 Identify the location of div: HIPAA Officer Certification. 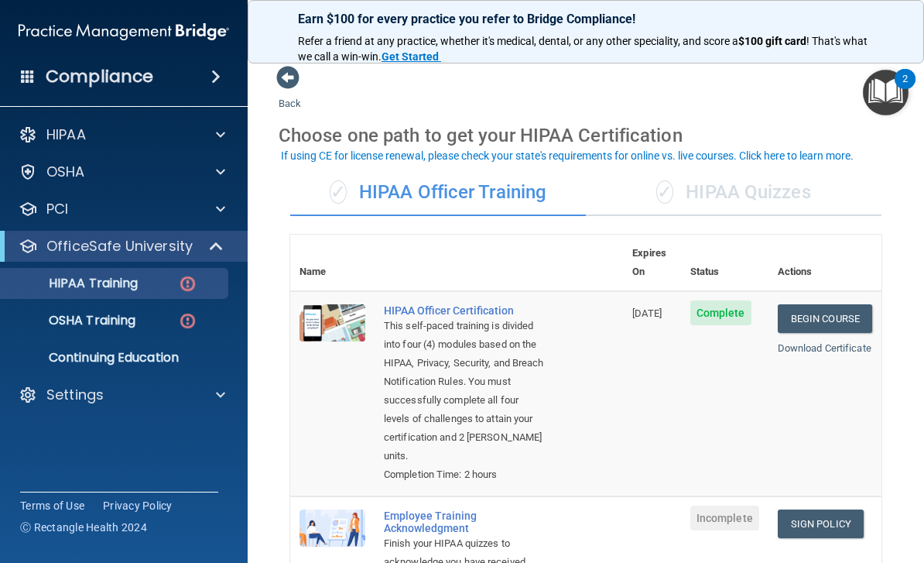
(464, 310).